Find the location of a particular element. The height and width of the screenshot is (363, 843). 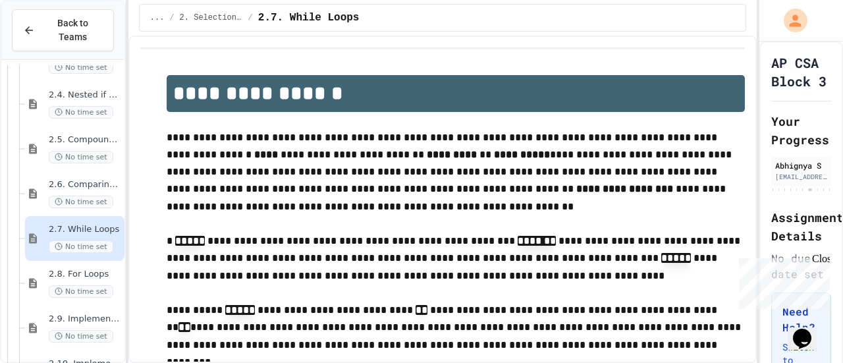

span: 2.5. Compound Boolean Expressions is located at coordinates (85, 140).